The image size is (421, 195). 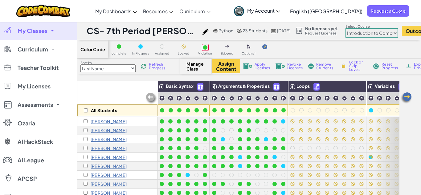 I want to click on span: Ozaria, so click(x=26, y=123).